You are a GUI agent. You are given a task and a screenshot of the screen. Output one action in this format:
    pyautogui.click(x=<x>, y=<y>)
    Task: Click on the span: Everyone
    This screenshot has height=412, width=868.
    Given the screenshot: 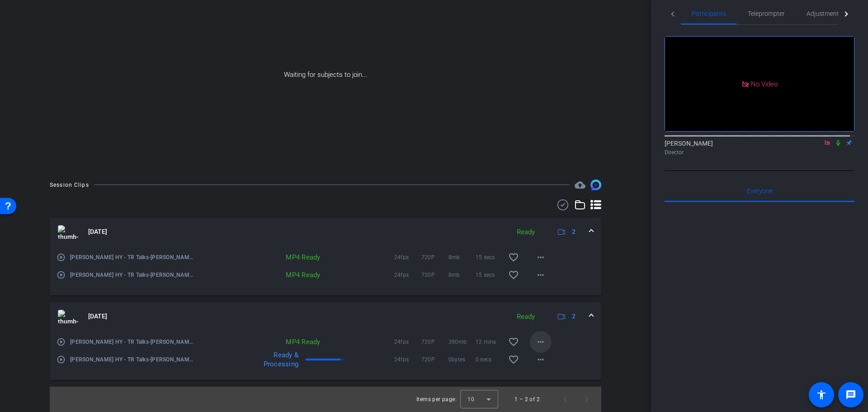 What is the action you would take?
    pyautogui.click(x=760, y=191)
    